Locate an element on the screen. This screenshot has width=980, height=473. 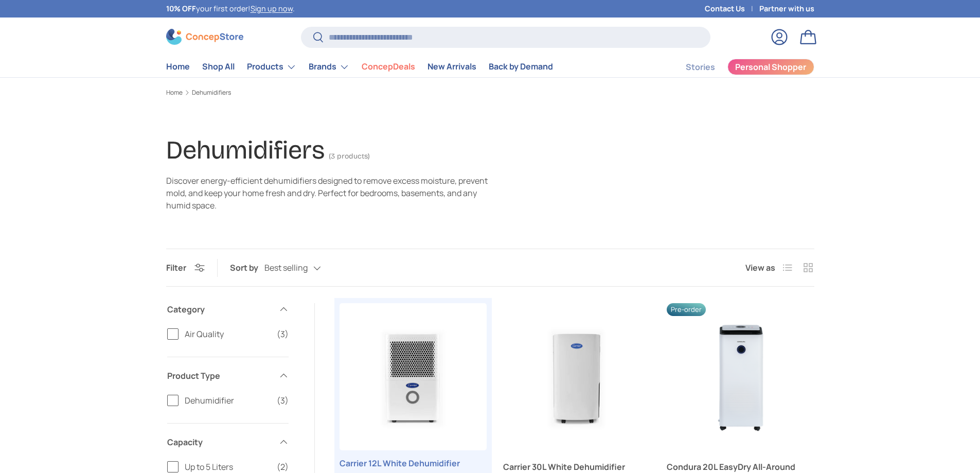
a: Personal Shopper is located at coordinates (771, 67).